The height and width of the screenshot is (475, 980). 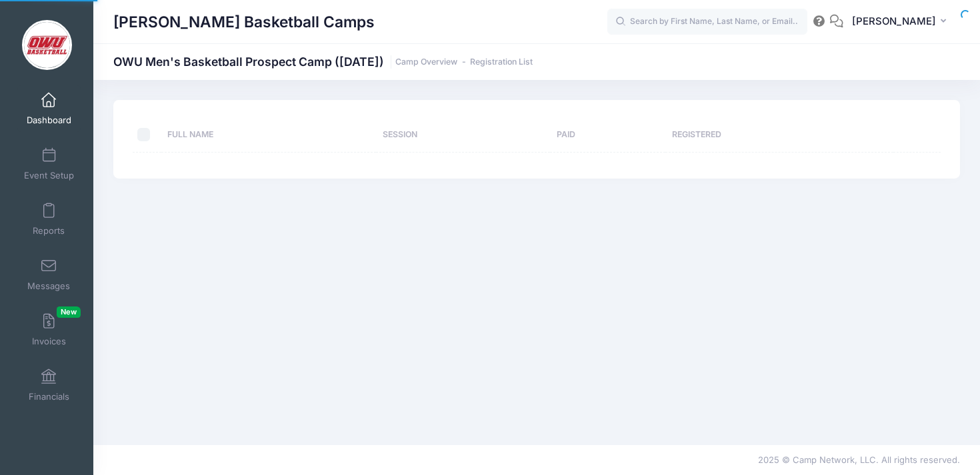 I want to click on a: Reports, so click(x=48, y=220).